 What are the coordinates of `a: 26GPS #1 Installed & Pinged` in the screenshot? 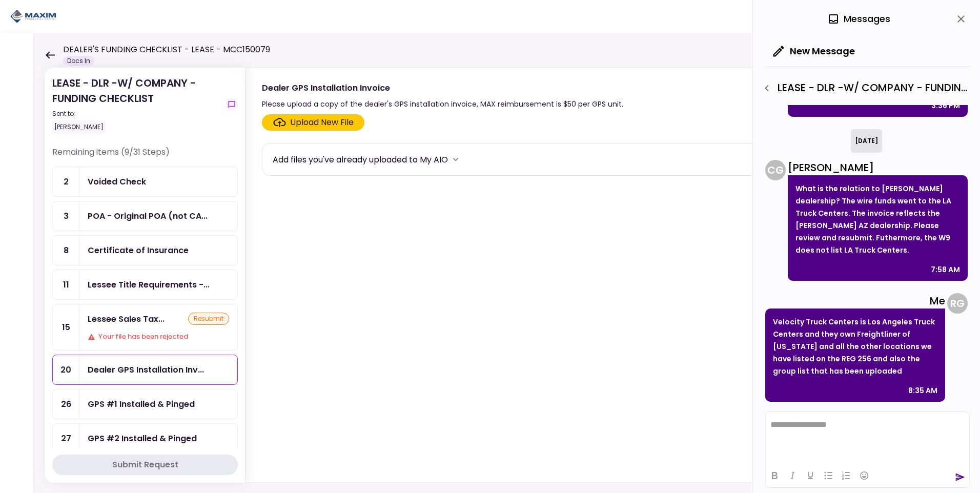 It's located at (145, 404).